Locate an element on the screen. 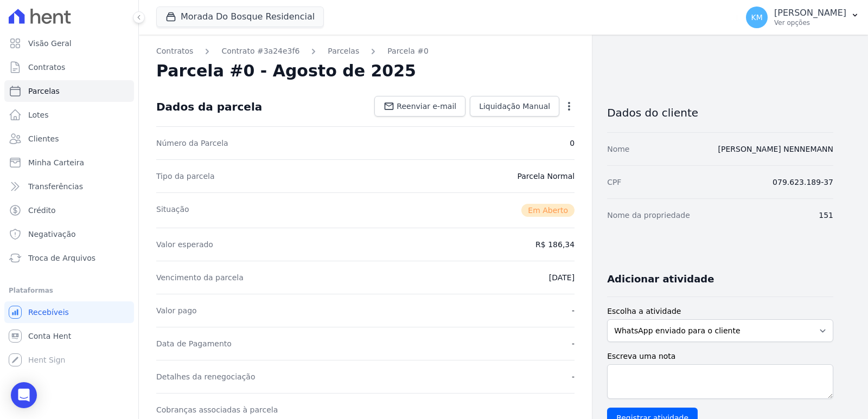 The width and height of the screenshot is (868, 419). span: Lotes is located at coordinates (38, 115).